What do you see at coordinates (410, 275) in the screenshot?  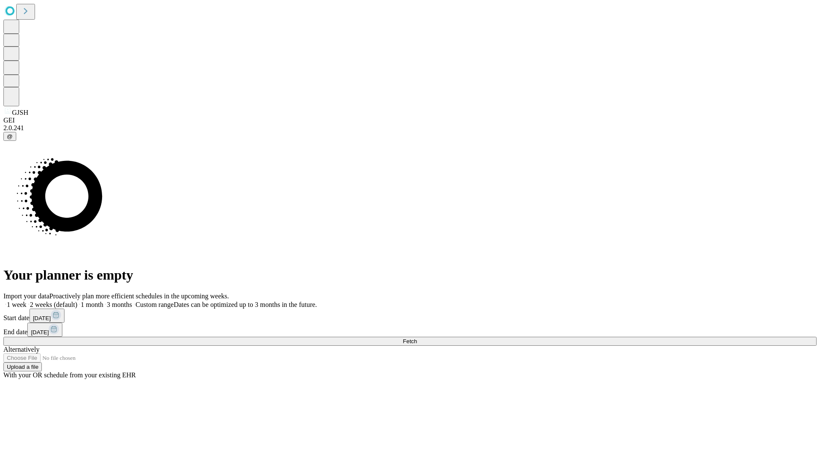 I see `h1: Your planner is empty` at bounding box center [410, 275].